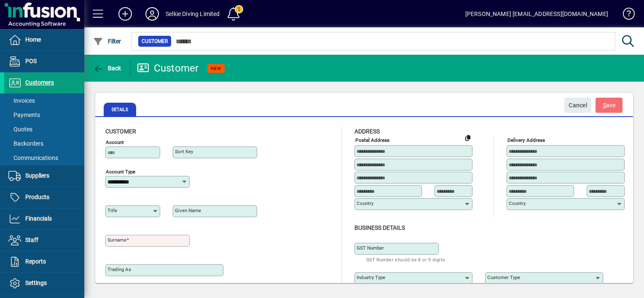  Describe the element at coordinates (107, 41) in the screenshot. I see `span: Filter` at that location.